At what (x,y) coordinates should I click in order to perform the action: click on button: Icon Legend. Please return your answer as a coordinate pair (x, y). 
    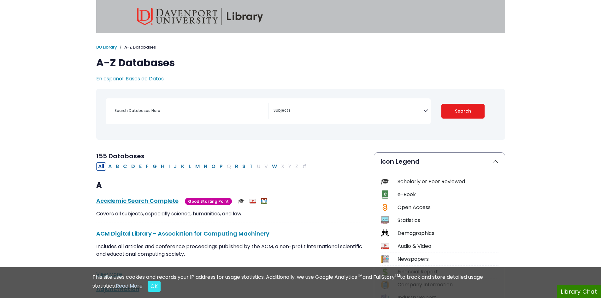
    Looking at the image, I should click on (440, 162).